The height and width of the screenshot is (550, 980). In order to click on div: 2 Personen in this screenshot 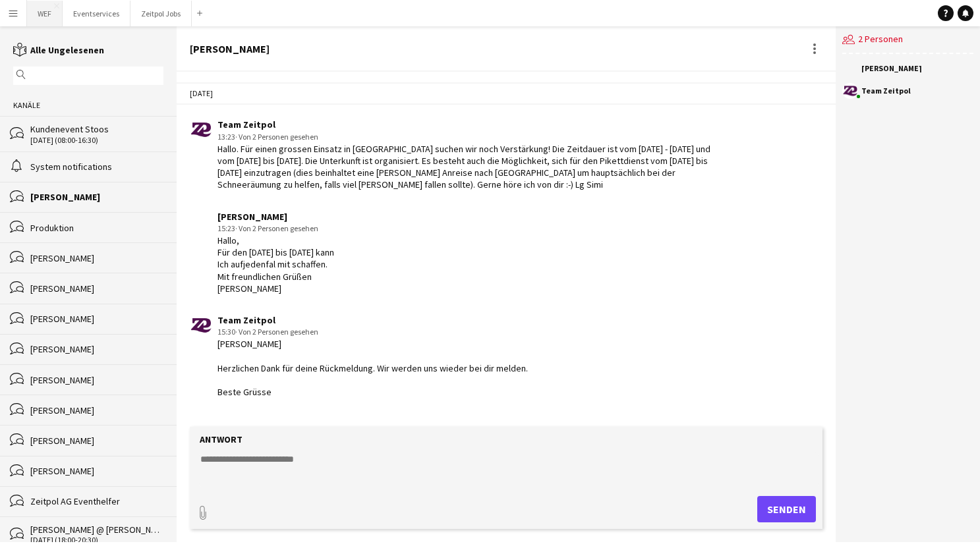, I will do `click(908, 40)`.